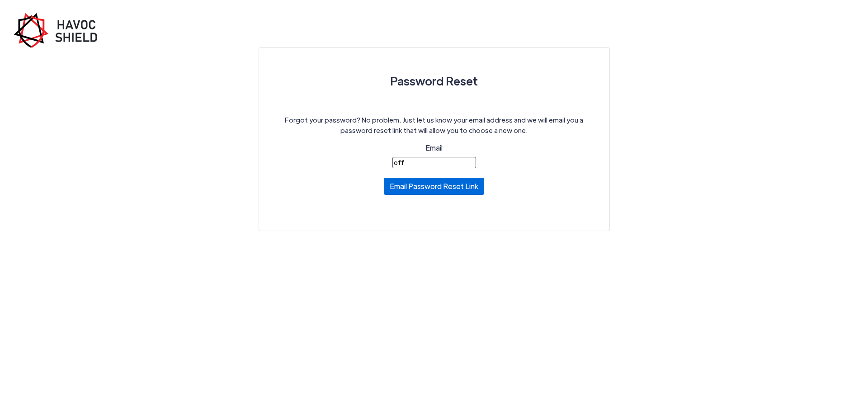 This screenshot has width=868, height=412. What do you see at coordinates (434, 147) in the screenshot?
I see `span: Email` at bounding box center [434, 147].